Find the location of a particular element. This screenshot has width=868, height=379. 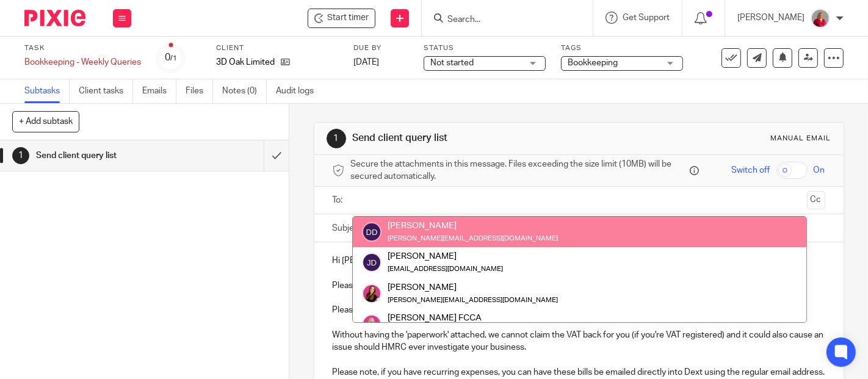

span: Secure the attachments in this message. Files exceeding the size limit (10MB) will be secured aut... is located at coordinates (519, 170).